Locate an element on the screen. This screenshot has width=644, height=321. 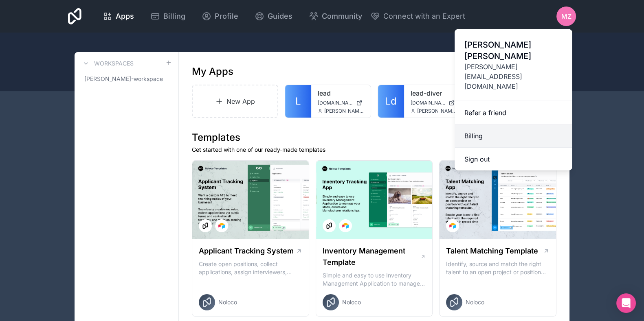
a: lead-diver is located at coordinates (434, 93).